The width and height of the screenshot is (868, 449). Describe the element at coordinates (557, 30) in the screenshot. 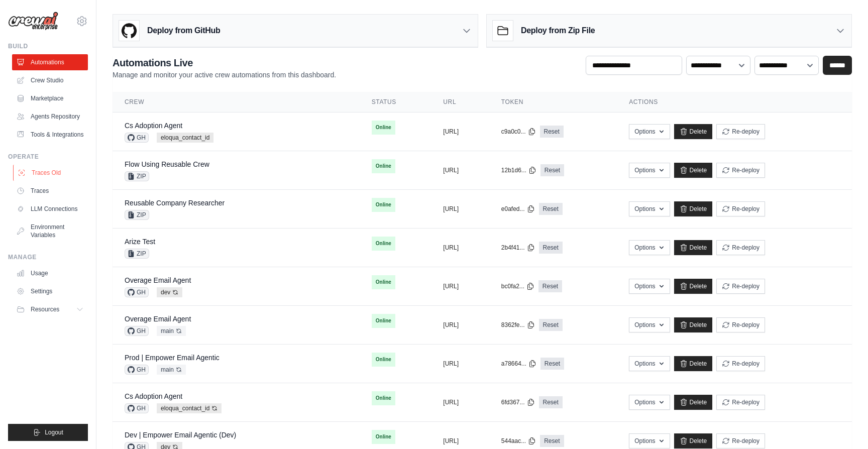

I see `h3: Deploy from Zip File` at that location.